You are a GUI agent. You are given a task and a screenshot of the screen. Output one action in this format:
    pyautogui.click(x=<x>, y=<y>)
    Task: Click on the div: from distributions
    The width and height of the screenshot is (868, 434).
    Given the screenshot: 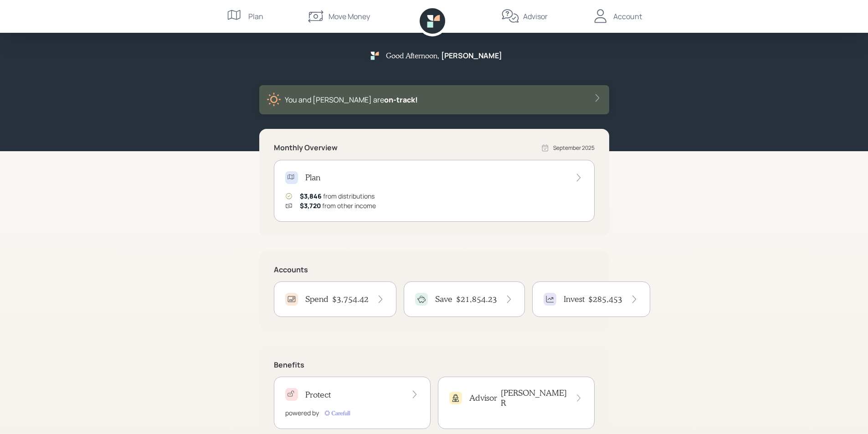 What is the action you would take?
    pyautogui.click(x=337, y=196)
    